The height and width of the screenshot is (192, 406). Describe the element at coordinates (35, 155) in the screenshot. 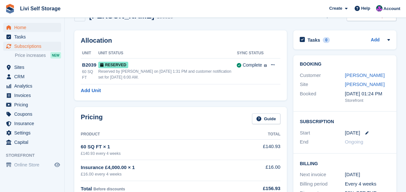

I see `span: Storefront` at that location.